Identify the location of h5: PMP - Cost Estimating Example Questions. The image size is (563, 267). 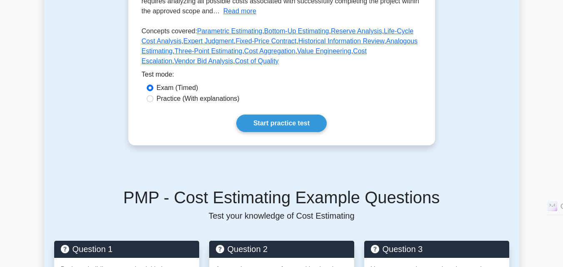
(282, 197).